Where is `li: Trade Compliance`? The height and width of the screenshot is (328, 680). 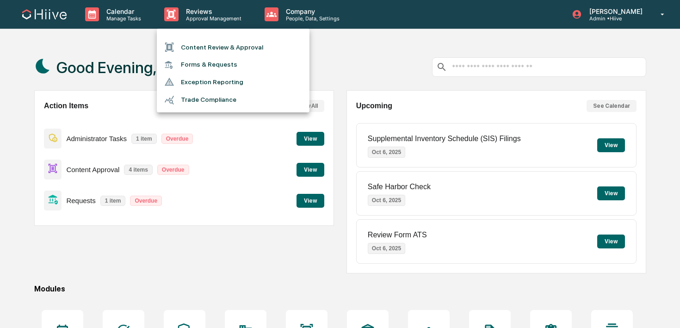
li: Trade Compliance is located at coordinates (233, 100).